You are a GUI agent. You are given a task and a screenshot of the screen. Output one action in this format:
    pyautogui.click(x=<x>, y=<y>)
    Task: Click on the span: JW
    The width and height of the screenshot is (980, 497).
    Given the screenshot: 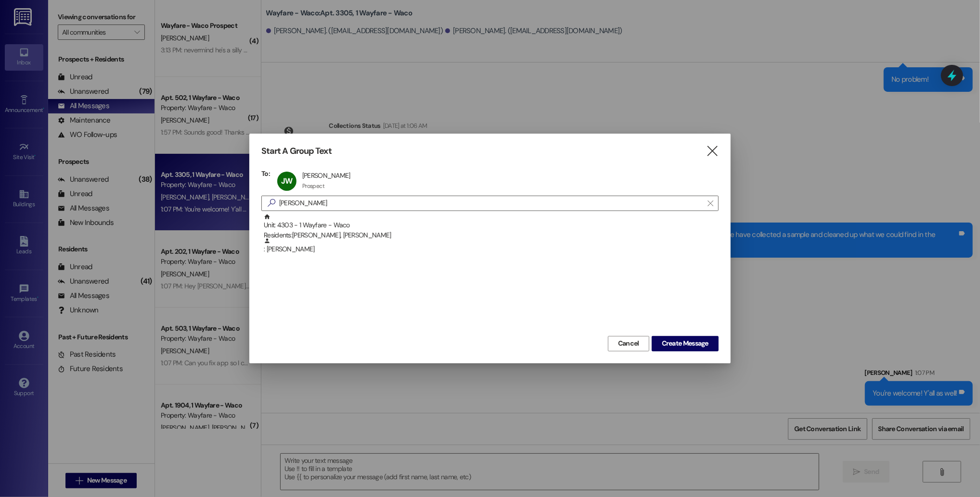 What is the action you would take?
    pyautogui.click(x=287, y=181)
    